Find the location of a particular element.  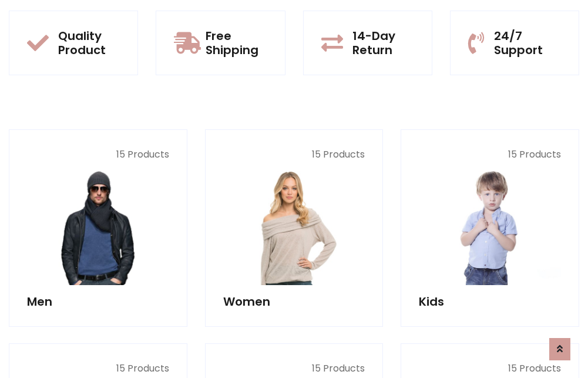

h5: 14-Day Return is located at coordinates (383, 43).